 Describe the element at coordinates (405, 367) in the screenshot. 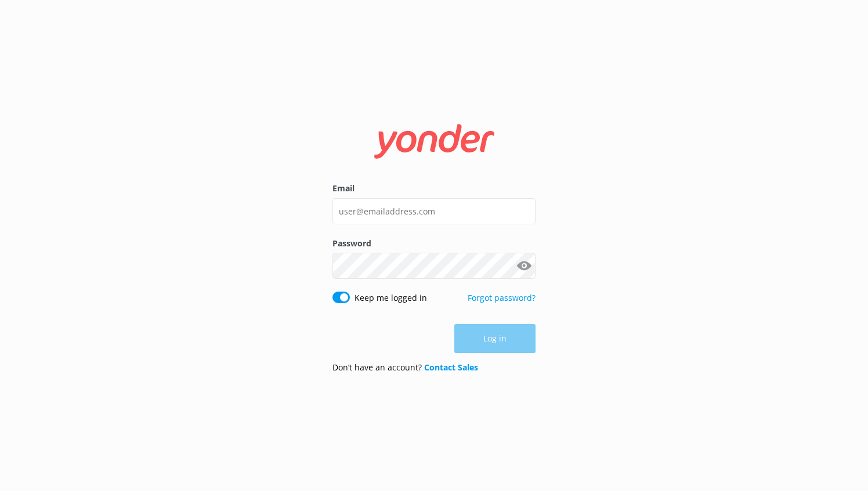

I see `p: Don’t have an account?` at that location.